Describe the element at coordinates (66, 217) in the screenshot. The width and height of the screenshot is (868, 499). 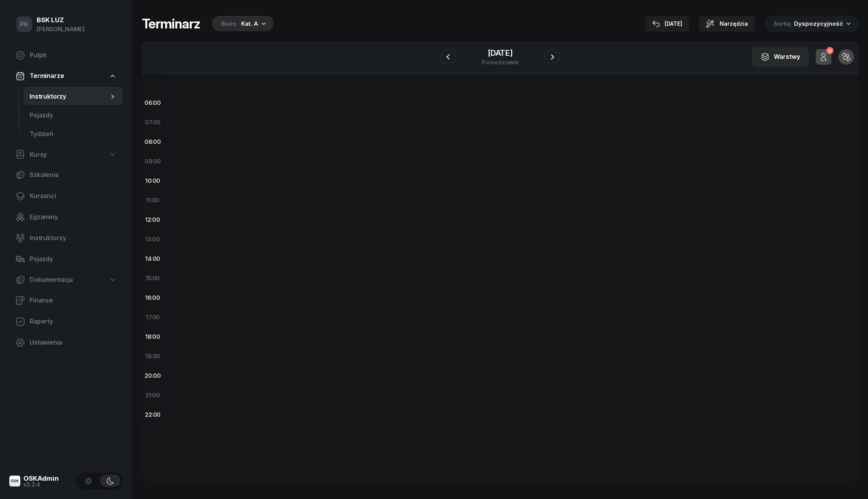
I see `a: Egzaminy` at that location.